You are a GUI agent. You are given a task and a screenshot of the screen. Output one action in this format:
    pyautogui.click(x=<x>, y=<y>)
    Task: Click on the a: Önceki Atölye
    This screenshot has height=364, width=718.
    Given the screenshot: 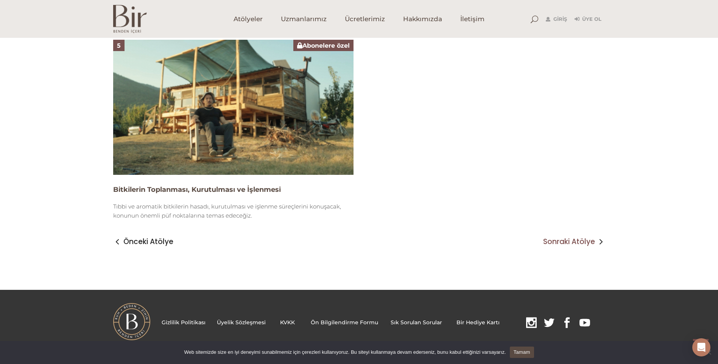 What is the action you would take?
    pyautogui.click(x=143, y=242)
    